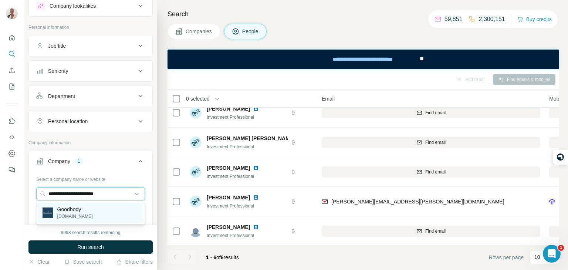 Image resolution: width=568 pixels, height=270 pixels. Describe the element at coordinates (57, 46) in the screenshot. I see `div: Job title` at that location.